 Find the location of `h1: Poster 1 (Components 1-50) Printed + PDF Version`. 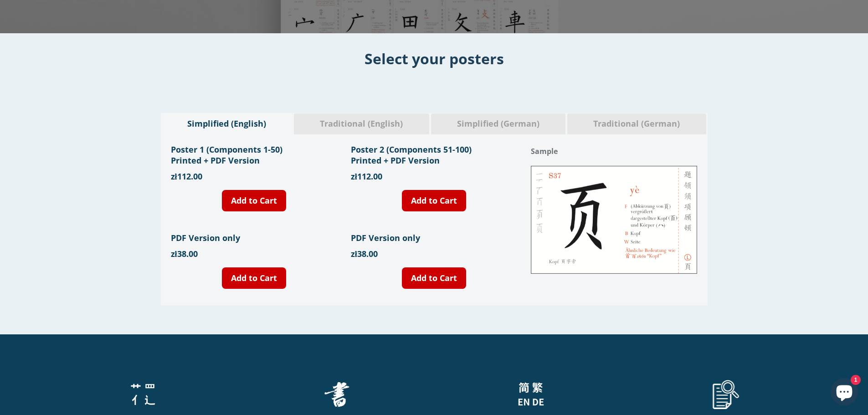

h1: Poster 1 (Components 1-50) Printed + PDF Version is located at coordinates (254, 155).